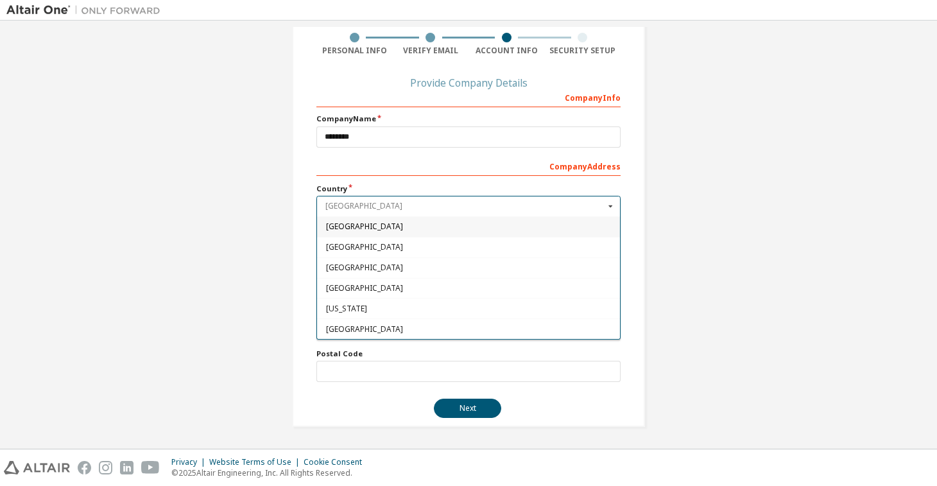 The image size is (937, 486). I want to click on label: Country, so click(469, 189).